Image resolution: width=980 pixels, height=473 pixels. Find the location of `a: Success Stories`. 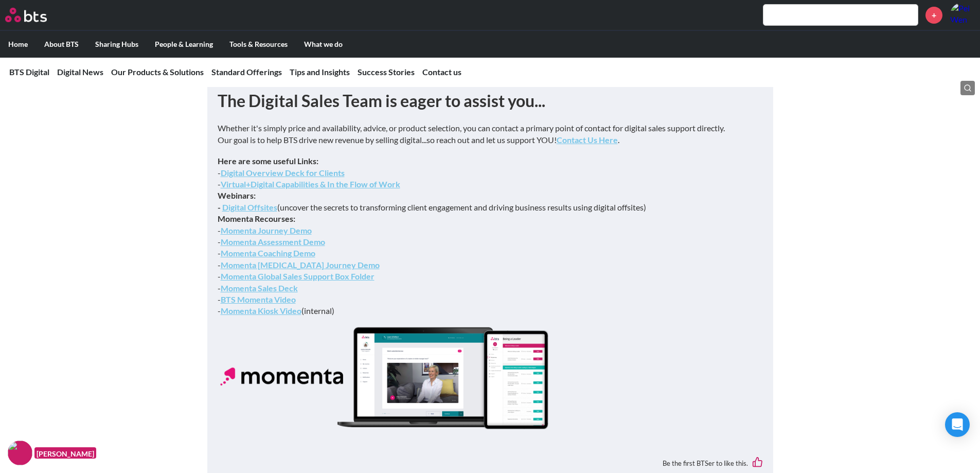

a: Success Stories is located at coordinates (386, 71).